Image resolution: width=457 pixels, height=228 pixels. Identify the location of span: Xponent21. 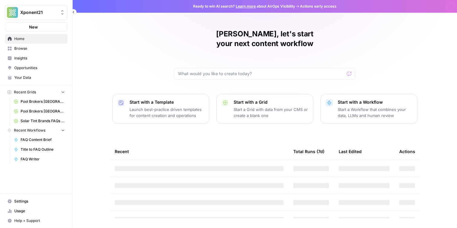
(38, 12).